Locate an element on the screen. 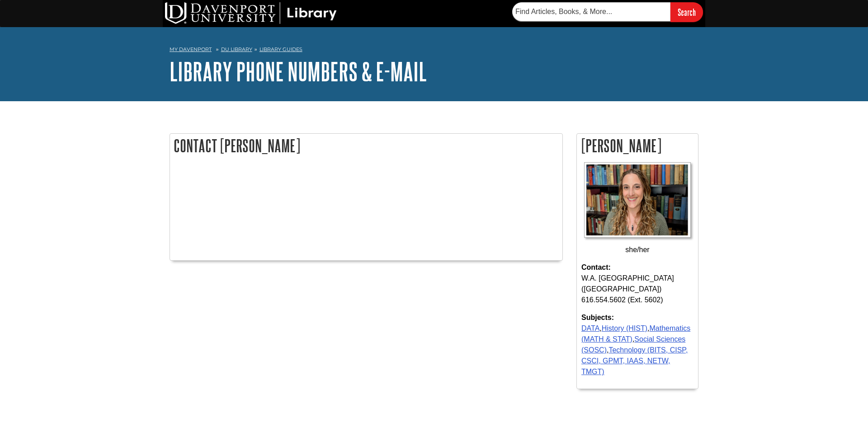 The width and height of the screenshot is (868, 427). a: DU Library is located at coordinates (236, 49).